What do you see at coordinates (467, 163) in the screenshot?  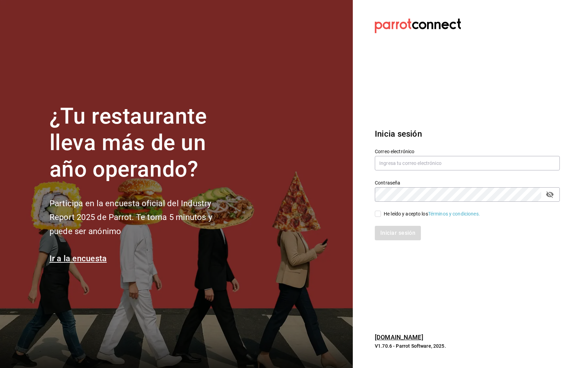 I see `input: Ingresa tu correo electrónico` at bounding box center [467, 163].